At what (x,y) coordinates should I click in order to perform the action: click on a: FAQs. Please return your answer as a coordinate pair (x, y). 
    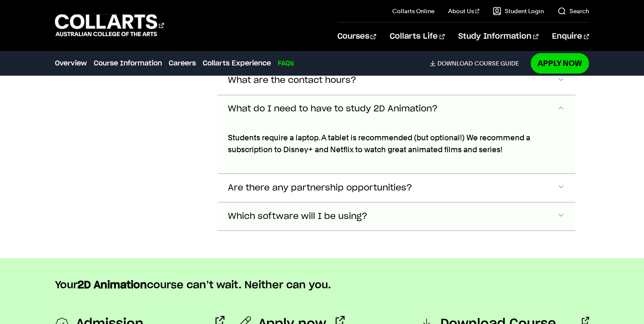
    Looking at the image, I should click on (286, 64).